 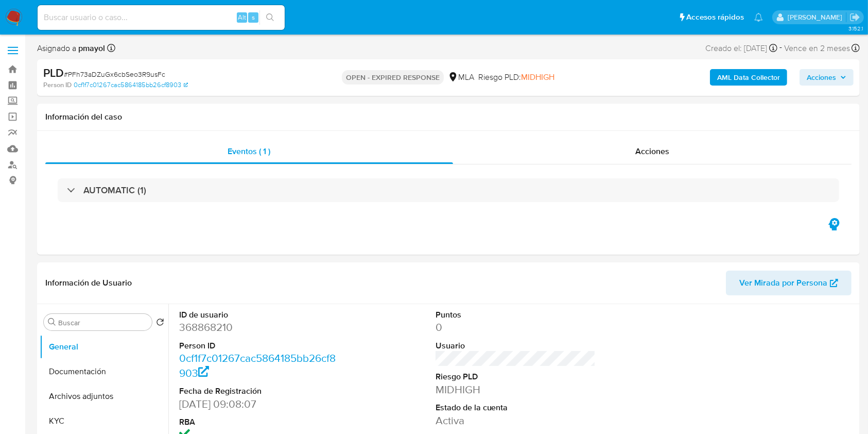 What do you see at coordinates (448, 190) in the screenshot?
I see `div: AUTOMATIC (1)` at bounding box center [448, 190].